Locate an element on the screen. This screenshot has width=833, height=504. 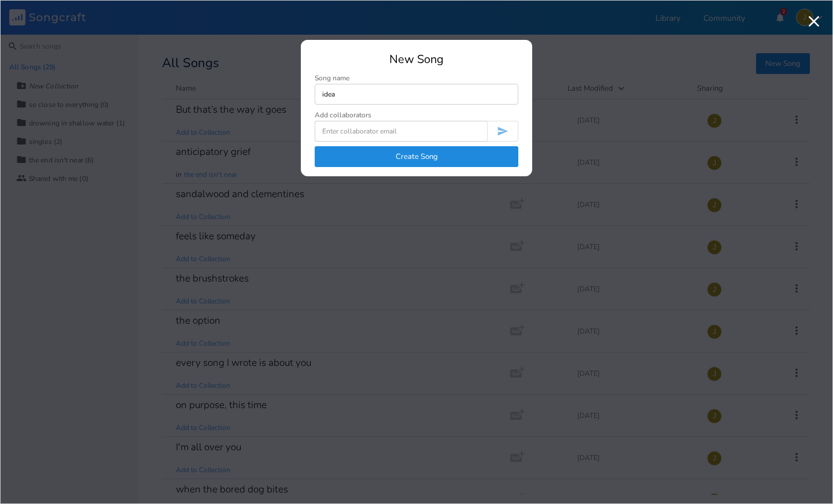
input: Enter collaborator email is located at coordinates (401, 131).